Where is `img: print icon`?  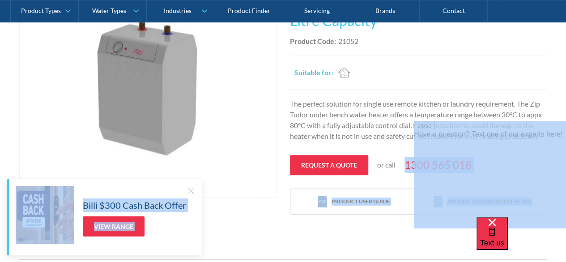
img: print icon is located at coordinates (323, 201).